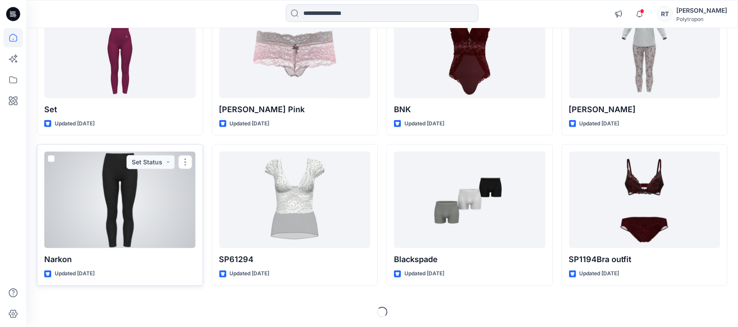 This screenshot has width=738, height=327. I want to click on div: RT, so click(665, 14).